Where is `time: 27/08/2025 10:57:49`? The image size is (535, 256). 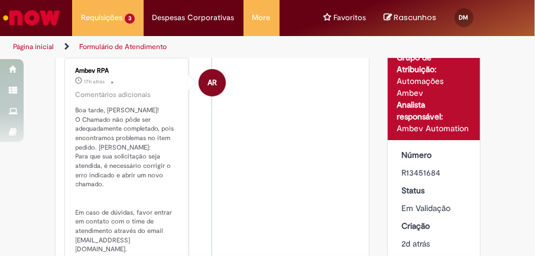 time: 27/08/2025 10:57:49 is located at coordinates (415, 243).